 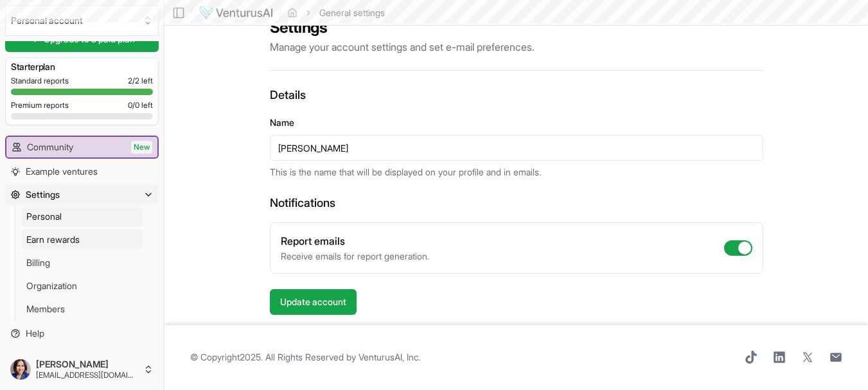 I want to click on span: Organization, so click(x=51, y=286).